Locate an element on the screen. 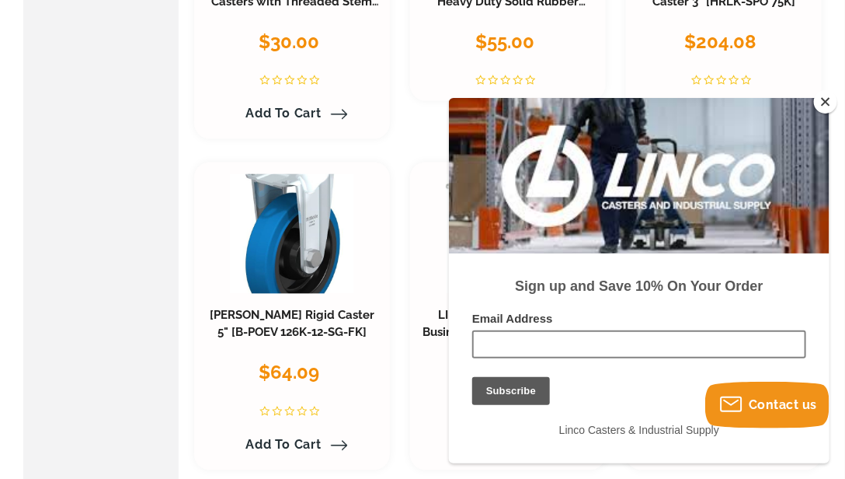 This screenshot has width=845, height=479. span: Contact us is located at coordinates (783, 404).